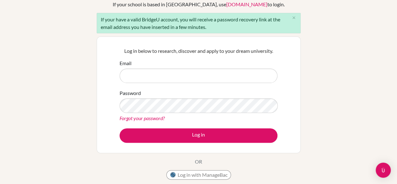 The image size is (397, 184). Describe the element at coordinates (199, 23) in the screenshot. I see `div: If your have a valid BridgeU account, you will receive a password recovery link at the email addr...` at that location.